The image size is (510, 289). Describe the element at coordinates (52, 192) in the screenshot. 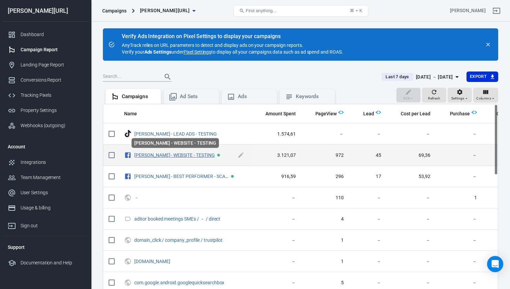

I see `div: User Settings` at that location.